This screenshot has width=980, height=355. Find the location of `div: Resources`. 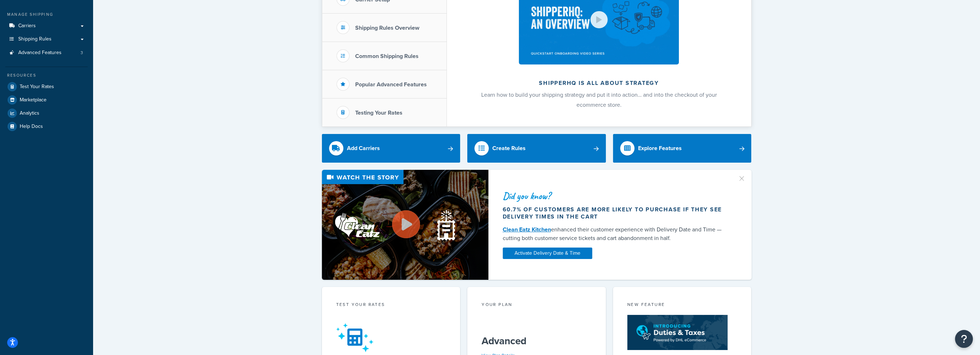

div: Resources is located at coordinates (47, 75).